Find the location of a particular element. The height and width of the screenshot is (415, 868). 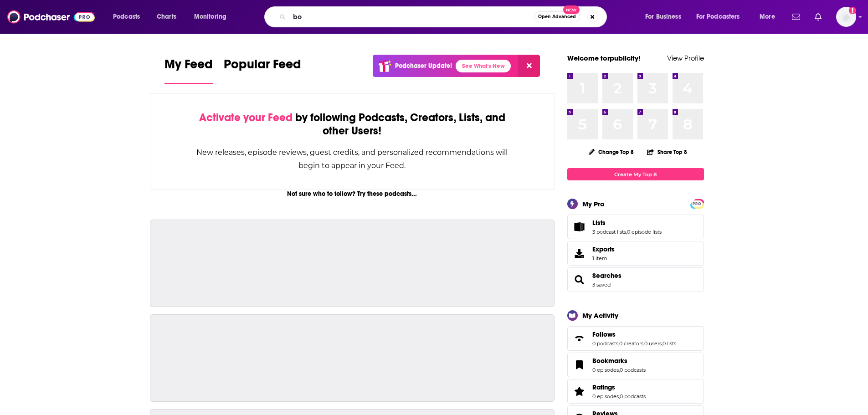

span: Popular Feed is located at coordinates (263, 67).